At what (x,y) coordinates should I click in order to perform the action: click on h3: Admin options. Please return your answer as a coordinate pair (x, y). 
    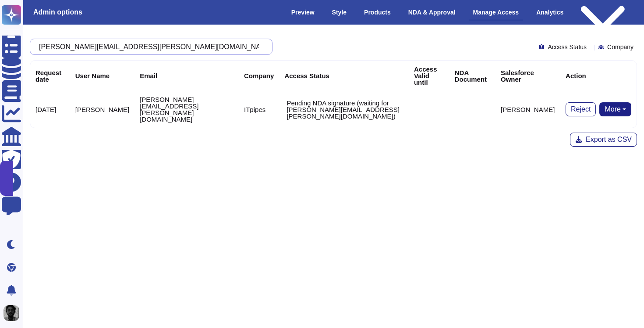
    Looking at the image, I should click on (57, 12).